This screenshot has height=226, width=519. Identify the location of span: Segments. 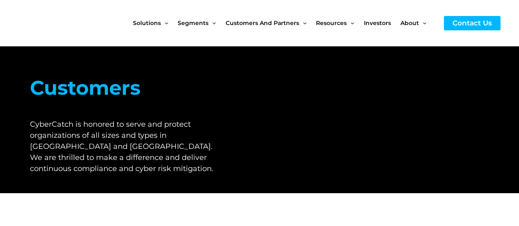
(193, 23).